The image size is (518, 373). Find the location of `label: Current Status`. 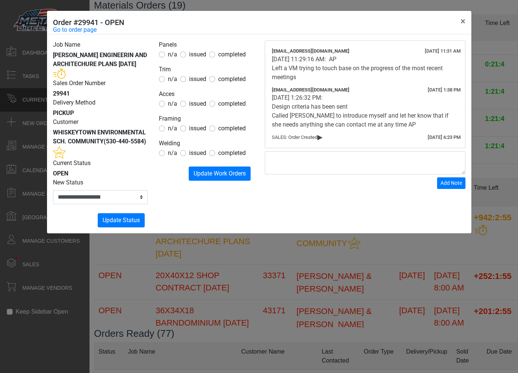

label: Current Status is located at coordinates (72, 163).